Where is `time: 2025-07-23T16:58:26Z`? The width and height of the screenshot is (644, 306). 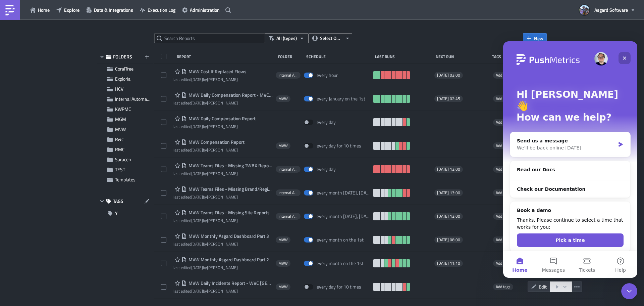 time: 2025-07-23T16:58:26Z is located at coordinates (197, 150).